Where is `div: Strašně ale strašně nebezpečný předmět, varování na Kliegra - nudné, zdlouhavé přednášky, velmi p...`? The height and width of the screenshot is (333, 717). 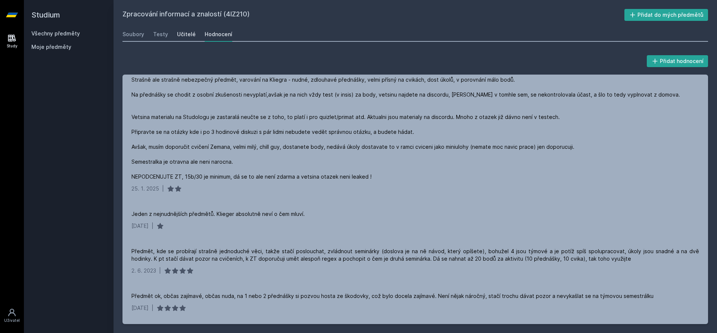 div: Strašně ale strašně nebezpečný předmět, varování na Kliegra - nudné, zdlouhavé přednášky, velmi p... is located at coordinates (406, 128).